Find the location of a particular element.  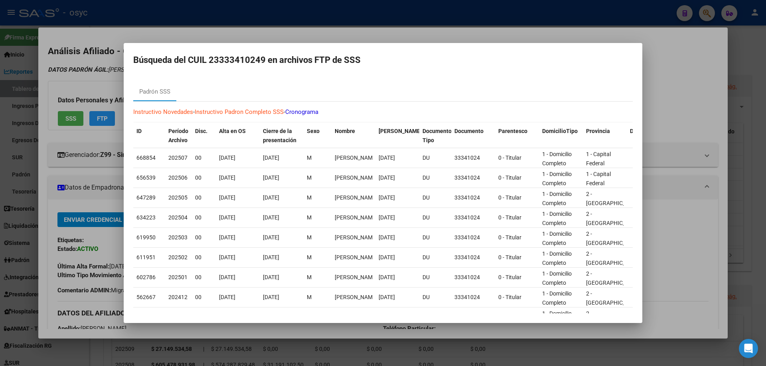

datatable-header-cell: Documento Tipo is located at coordinates (435, 136).